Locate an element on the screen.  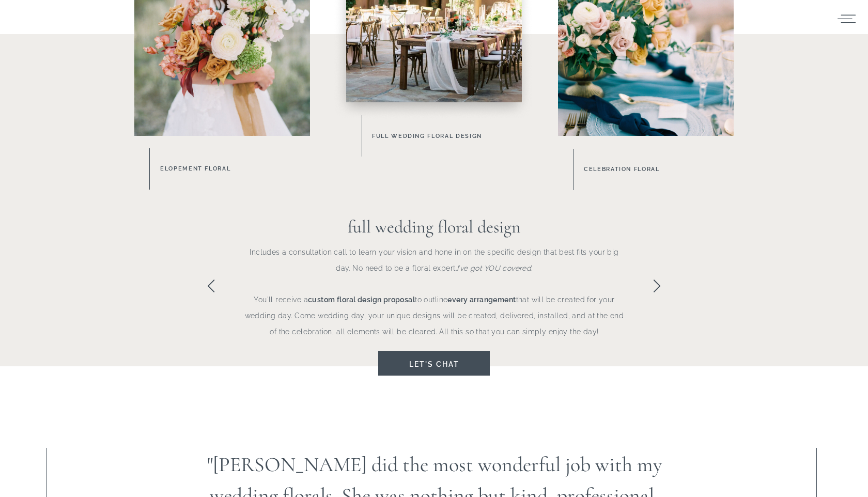
h3: Elopement Floral is located at coordinates (235, 169).